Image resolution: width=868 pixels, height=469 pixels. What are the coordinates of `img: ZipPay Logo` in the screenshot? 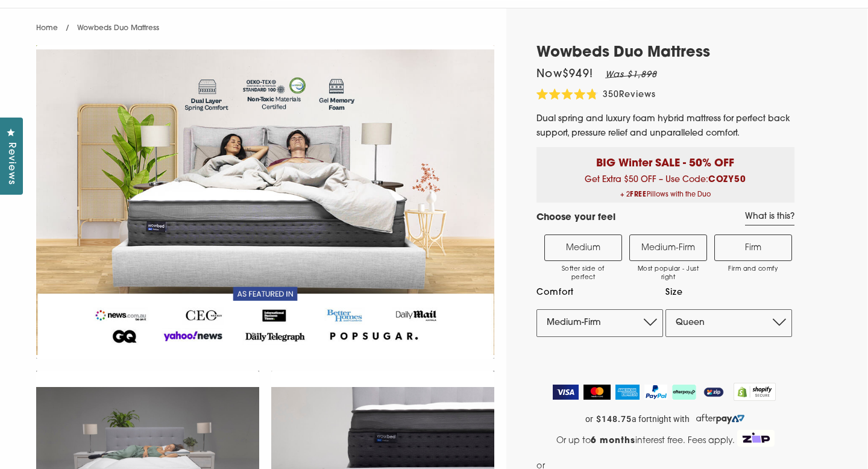 It's located at (714, 392).